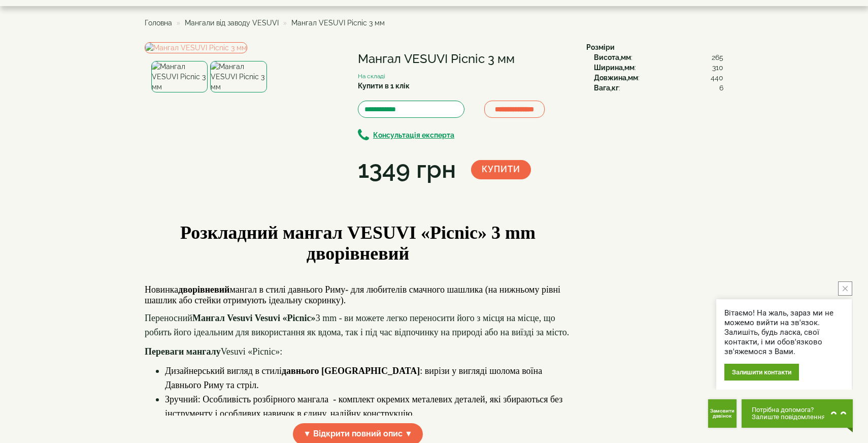 The width and height of the screenshot is (868, 443). What do you see at coordinates (761, 372) in the screenshot?
I see `div: Залишити контакти` at bounding box center [761, 372].